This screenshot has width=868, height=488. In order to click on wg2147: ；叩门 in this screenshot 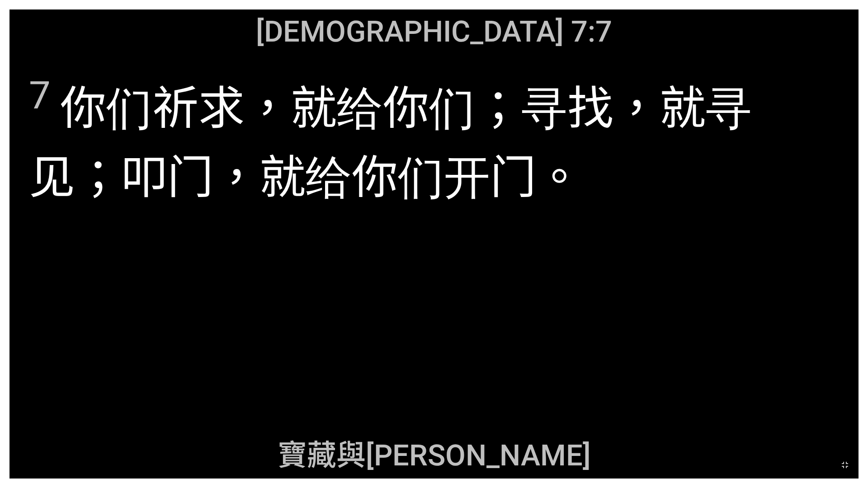, I will do `click(328, 178)`.